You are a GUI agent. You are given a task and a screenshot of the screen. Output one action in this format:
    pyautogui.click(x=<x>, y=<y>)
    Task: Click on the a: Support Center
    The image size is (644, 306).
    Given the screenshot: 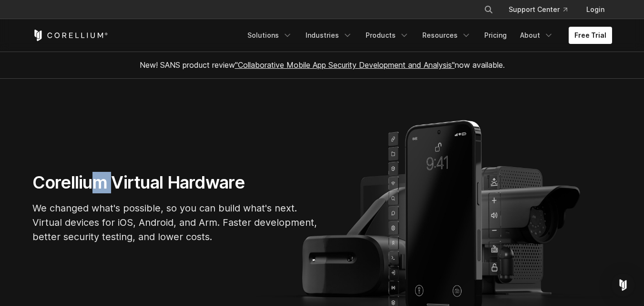 What is the action you would take?
    pyautogui.click(x=538, y=9)
    